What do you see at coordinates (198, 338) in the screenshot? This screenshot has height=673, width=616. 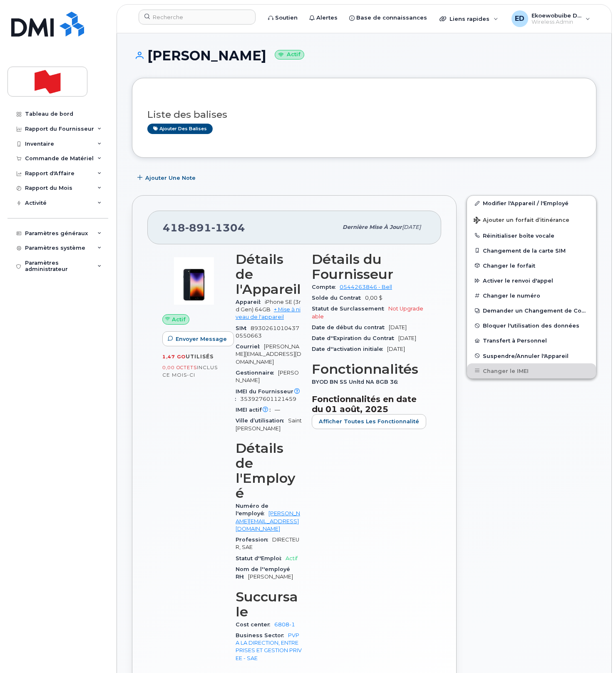 I see `button: Envoyer Message` at bounding box center [198, 338].